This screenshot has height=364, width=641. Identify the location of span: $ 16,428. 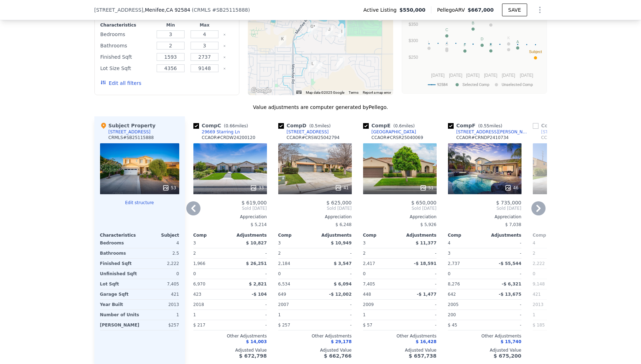
(426, 341).